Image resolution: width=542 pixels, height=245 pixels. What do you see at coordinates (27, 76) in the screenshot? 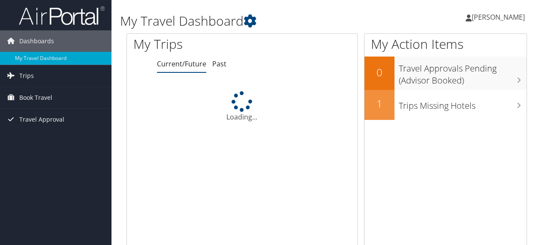
I see `span: Trips` at bounding box center [27, 76].